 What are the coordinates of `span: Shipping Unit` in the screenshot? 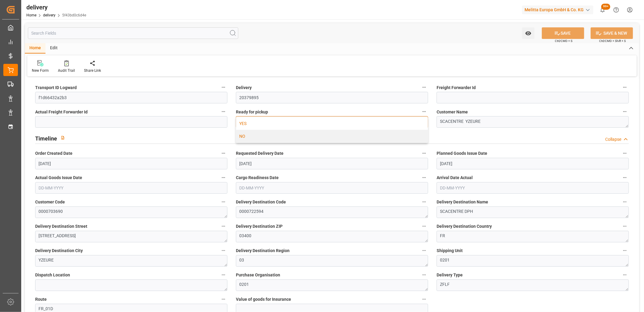 It's located at (449, 250).